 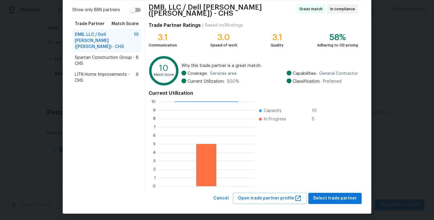 I want to click on span: Services area, so click(x=224, y=74).